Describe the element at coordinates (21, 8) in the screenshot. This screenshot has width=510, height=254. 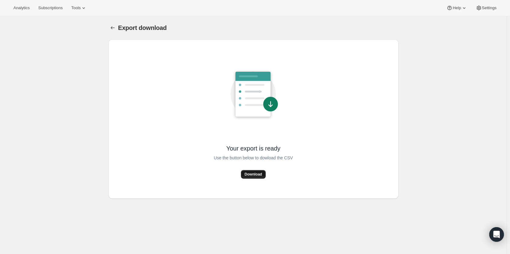
I see `button: Analytics` at that location.